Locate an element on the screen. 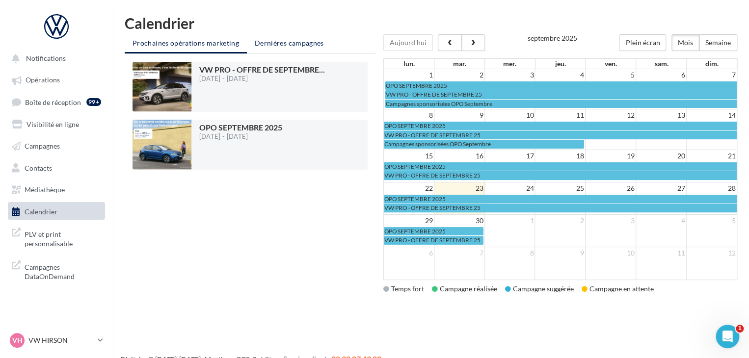  button: Semaine is located at coordinates (718, 43).